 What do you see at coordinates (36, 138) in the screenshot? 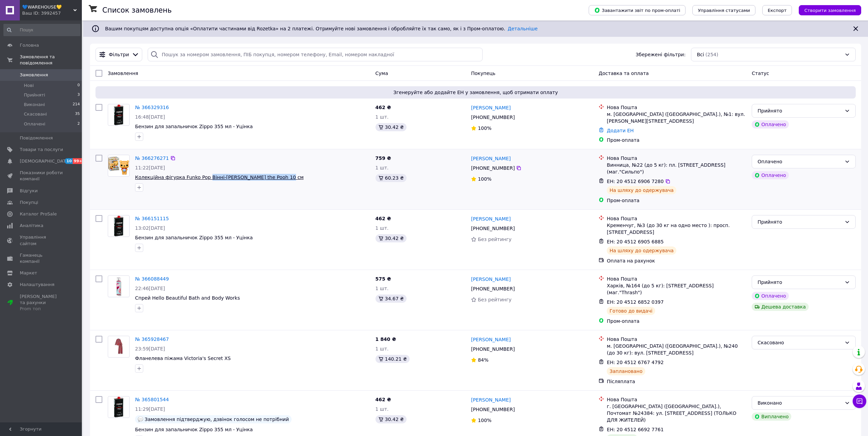
I see `span: Повідомлення` at bounding box center [36, 138].